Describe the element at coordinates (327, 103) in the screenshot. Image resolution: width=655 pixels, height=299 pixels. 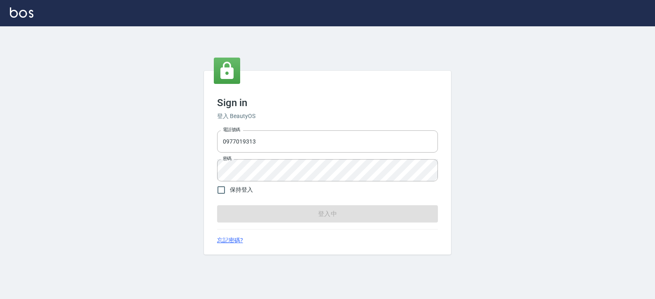
I see `h3: Sign in` at that location.